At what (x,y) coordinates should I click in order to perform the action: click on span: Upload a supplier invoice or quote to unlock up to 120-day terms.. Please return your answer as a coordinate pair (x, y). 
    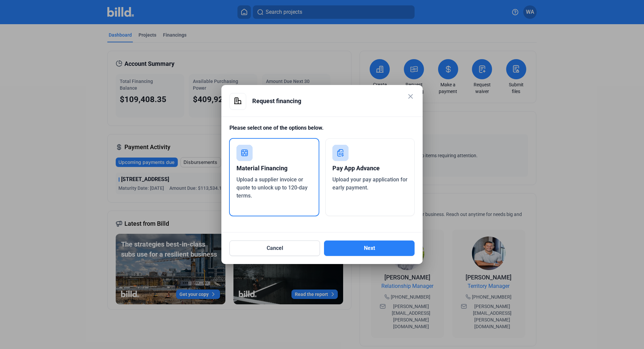
    Looking at the image, I should click on (272, 187).